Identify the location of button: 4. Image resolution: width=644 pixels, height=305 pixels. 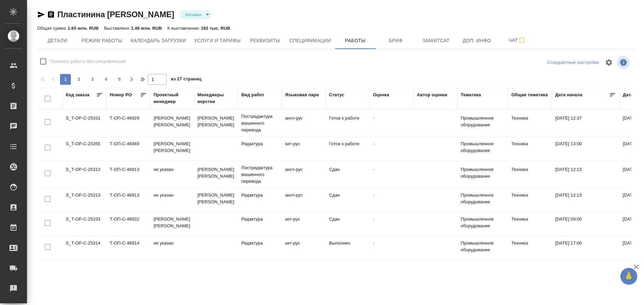
(106, 79).